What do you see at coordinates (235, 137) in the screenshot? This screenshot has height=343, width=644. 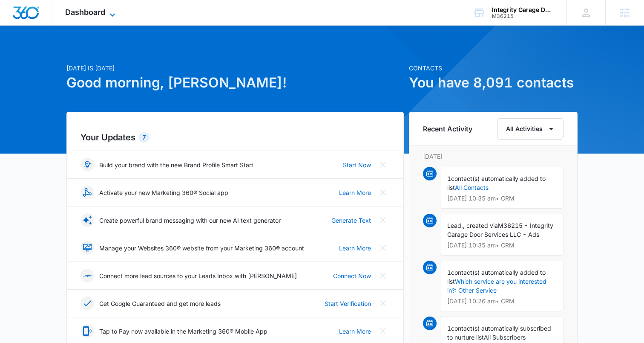 I see `h2: Your Updates` at bounding box center [235, 137].